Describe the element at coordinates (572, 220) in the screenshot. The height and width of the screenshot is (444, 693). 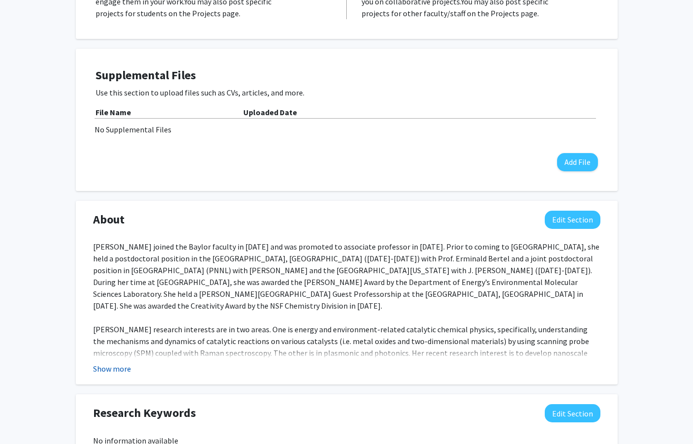
I see `button: Edit About` at that location.